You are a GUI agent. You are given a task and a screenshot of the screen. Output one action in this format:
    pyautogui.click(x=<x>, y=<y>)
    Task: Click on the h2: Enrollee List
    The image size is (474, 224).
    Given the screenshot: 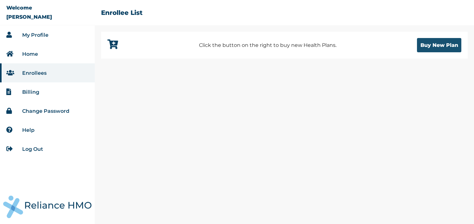 What is the action you would take?
    pyautogui.click(x=122, y=13)
    